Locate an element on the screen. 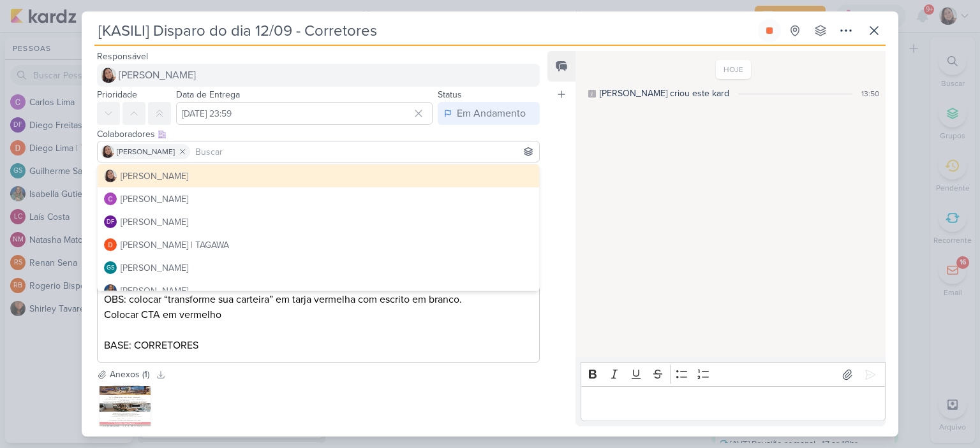 This screenshot has width=980, height=448. img: Diego Lima | TAGAWA is located at coordinates (110, 245).